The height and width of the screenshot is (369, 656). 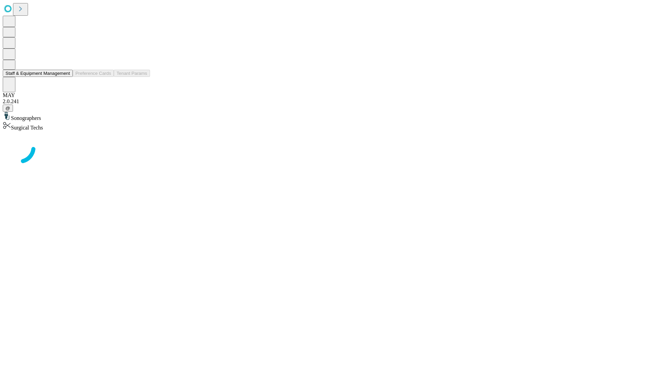 I want to click on div: 2.0.241, so click(x=328, y=102).